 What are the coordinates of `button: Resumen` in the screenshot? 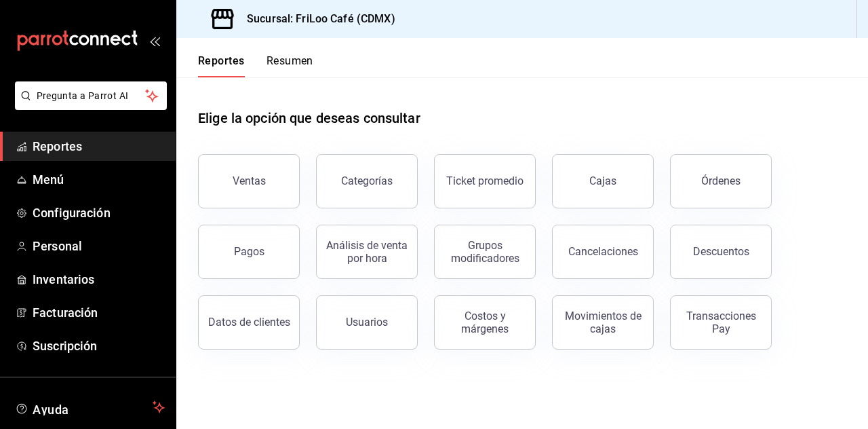 It's located at (290, 65).